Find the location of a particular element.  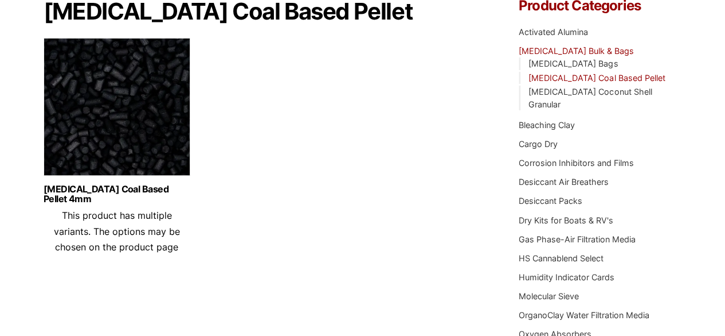

a: Bleaching Clay is located at coordinates (547, 124).